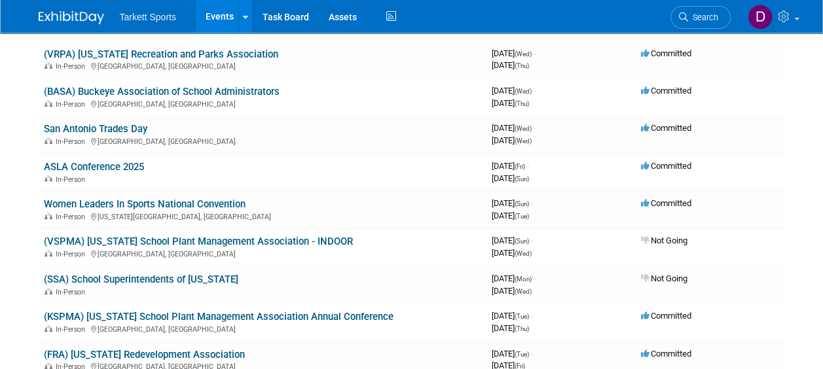 The height and width of the screenshot is (369, 823). I want to click on span: (Fri), so click(520, 166).